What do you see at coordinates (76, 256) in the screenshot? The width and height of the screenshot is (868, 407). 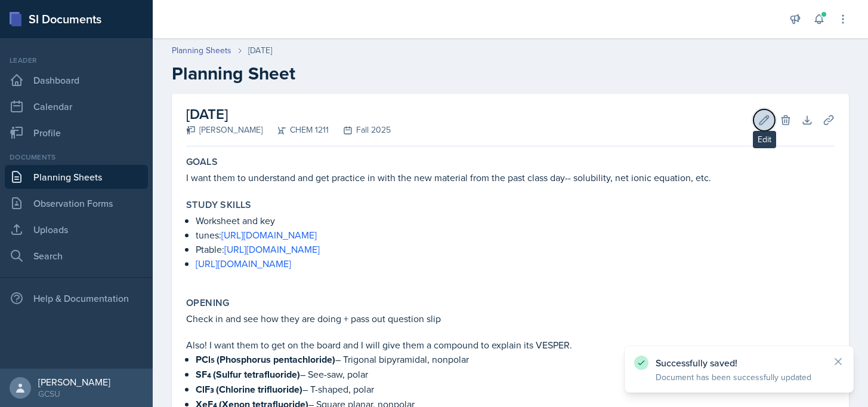 I see `a: Search` at bounding box center [76, 256].